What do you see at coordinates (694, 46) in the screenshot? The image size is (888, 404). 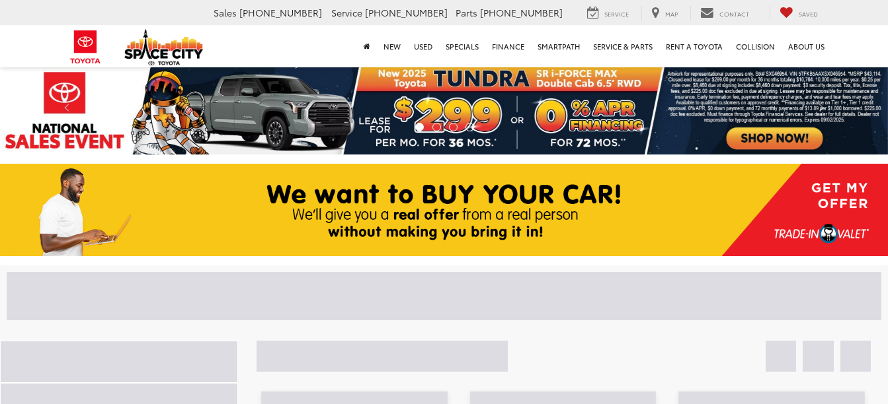 I see `a: Rent a Toyota` at bounding box center [694, 46].